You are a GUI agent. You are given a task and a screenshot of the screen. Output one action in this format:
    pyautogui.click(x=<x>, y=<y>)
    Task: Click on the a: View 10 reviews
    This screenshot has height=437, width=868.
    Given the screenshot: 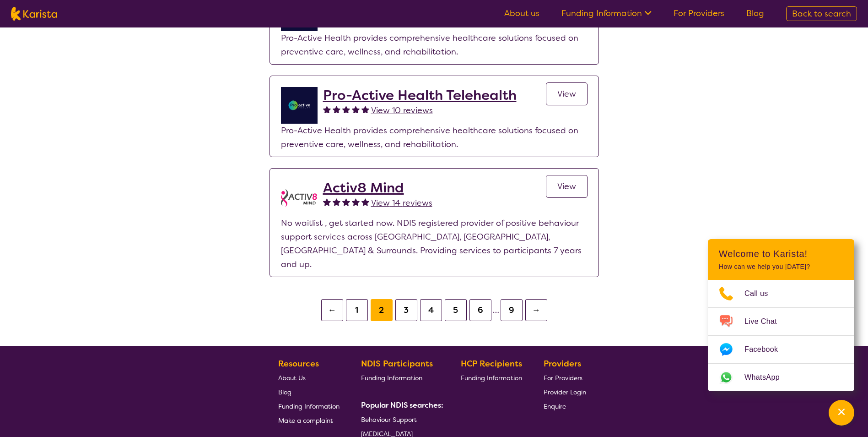 What is the action you would take?
    pyautogui.click(x=402, y=110)
    